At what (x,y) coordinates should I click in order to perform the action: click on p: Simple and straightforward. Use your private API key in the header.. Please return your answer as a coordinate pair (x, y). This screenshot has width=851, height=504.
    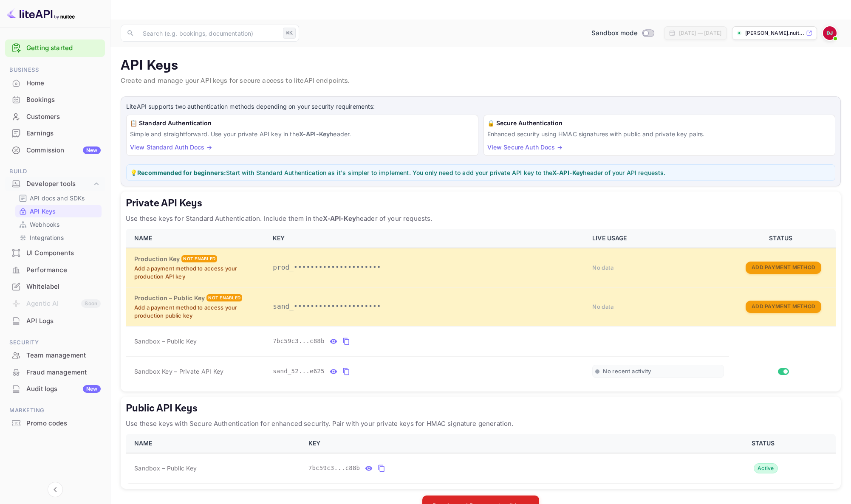
    Looking at the image, I should click on (302, 134).